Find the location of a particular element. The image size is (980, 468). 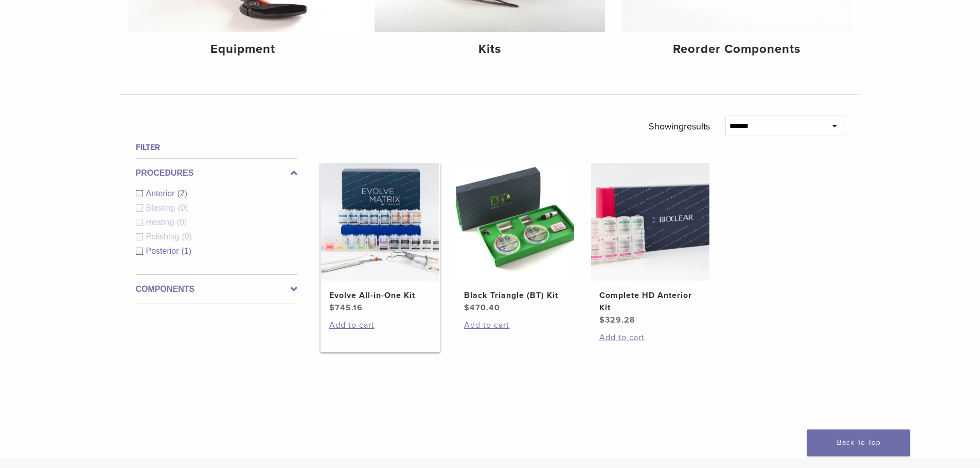

bdi: 745.16 is located at coordinates (346, 308).